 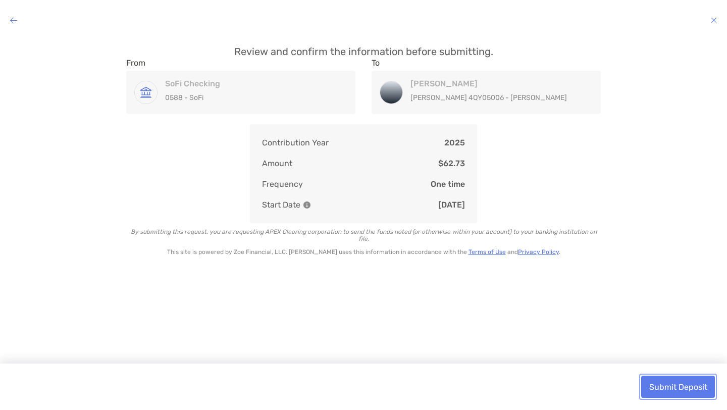 I want to click on p: 2025, so click(x=454, y=142).